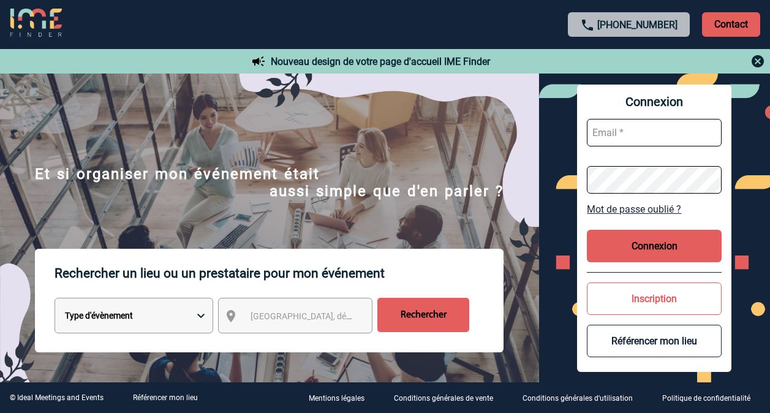 The height and width of the screenshot is (413, 770). I want to click on p: Mentions légales, so click(336, 399).